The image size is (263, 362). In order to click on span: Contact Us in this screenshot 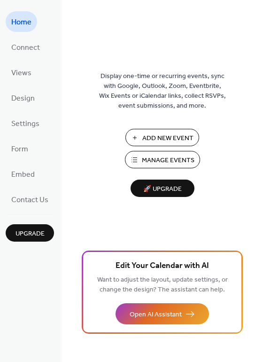, I will do `click(30, 200)`.